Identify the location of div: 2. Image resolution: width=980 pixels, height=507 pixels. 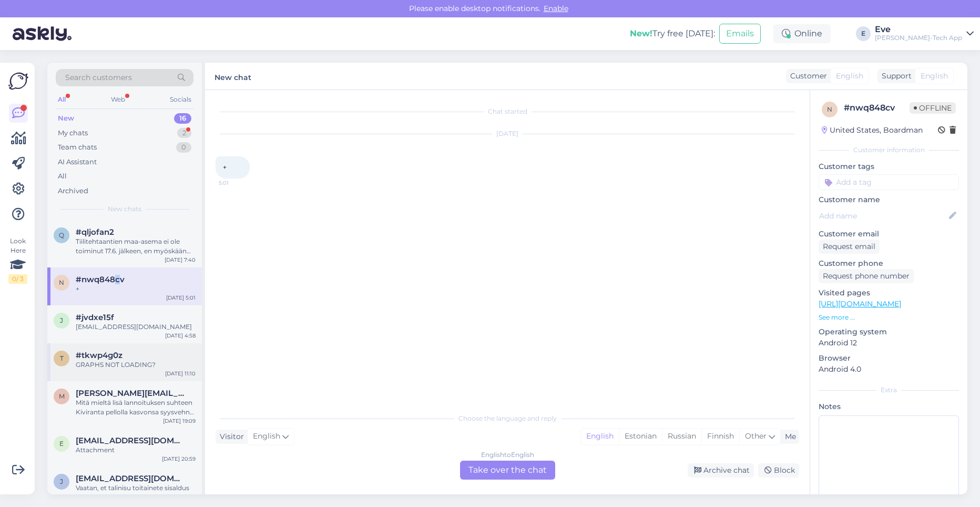
(184, 133).